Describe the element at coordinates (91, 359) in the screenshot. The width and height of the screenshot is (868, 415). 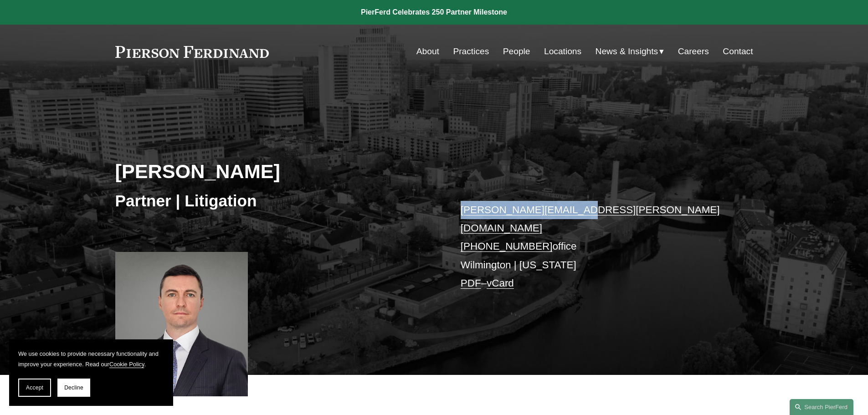
I see `p: We use cookies to provide necessary functionality and improve your experience. Read our .` at that location.